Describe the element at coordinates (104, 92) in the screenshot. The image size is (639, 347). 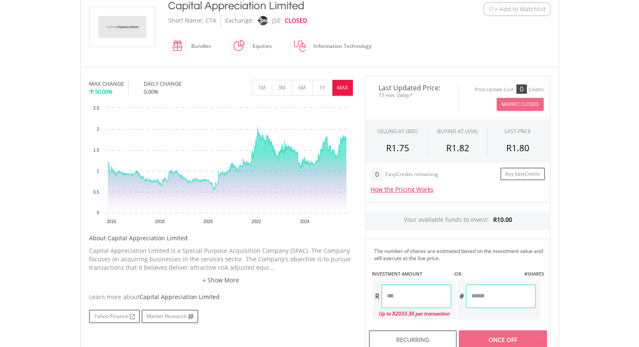
I see `span: 50.00%` at that location.